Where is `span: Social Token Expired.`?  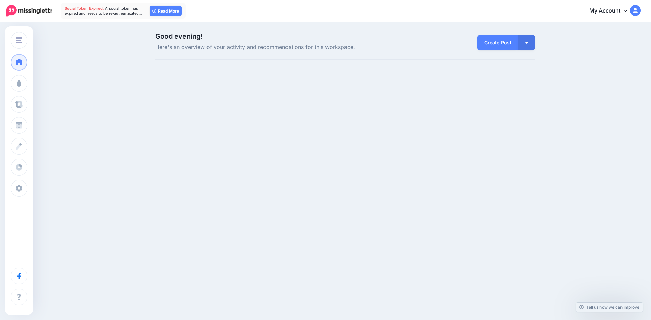
span: Social Token Expired. is located at coordinates (84, 8).